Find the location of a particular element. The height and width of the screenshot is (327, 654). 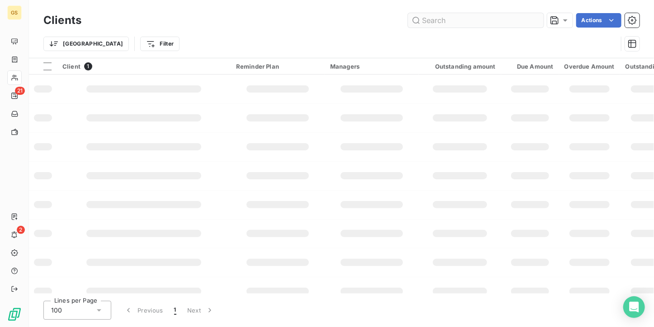

div: Open Intercom Messenger is located at coordinates (634, 307).